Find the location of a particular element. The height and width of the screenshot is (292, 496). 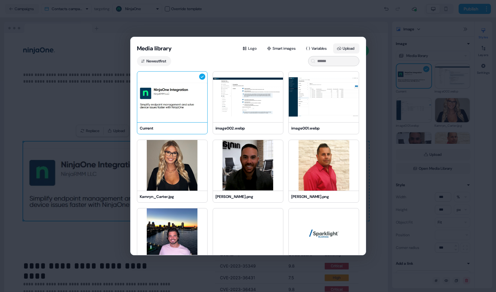

img: teradyne-logo-black-and-white.png is located at coordinates (248, 234).